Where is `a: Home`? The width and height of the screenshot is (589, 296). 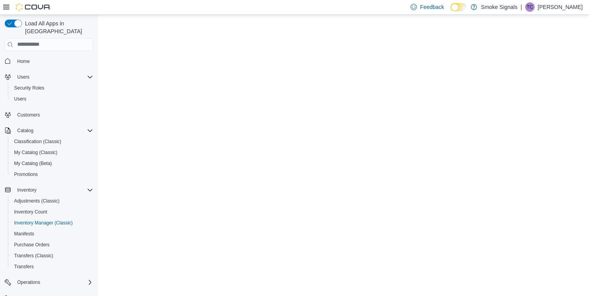
a: Home is located at coordinates (23, 61).